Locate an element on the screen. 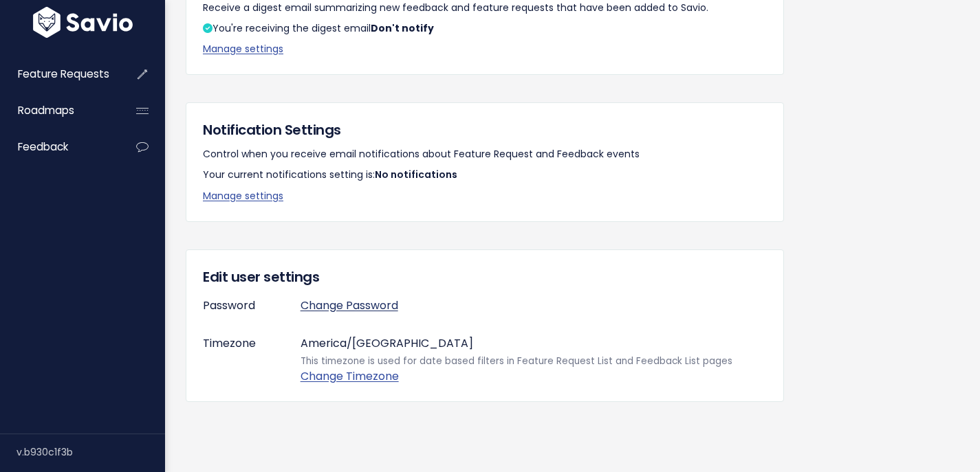  span: Roadmaps is located at coordinates (46, 110).